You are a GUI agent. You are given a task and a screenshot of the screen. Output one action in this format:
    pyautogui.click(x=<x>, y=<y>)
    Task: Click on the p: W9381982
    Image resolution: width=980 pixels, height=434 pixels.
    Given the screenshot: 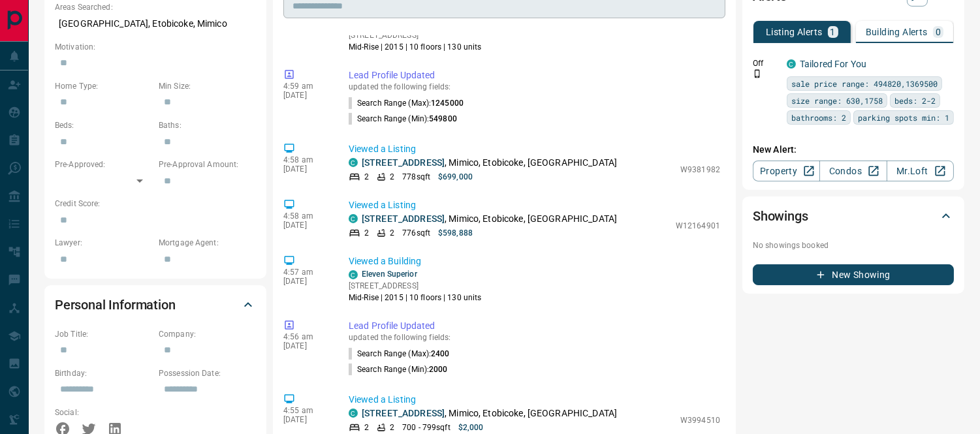 What is the action you would take?
    pyautogui.click(x=699, y=170)
    